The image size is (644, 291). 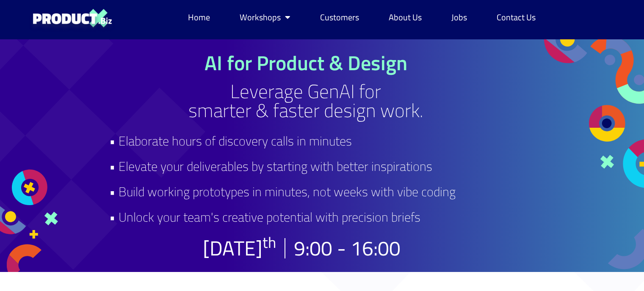 I want to click on h1: AI for Product & Design, so click(x=306, y=63).